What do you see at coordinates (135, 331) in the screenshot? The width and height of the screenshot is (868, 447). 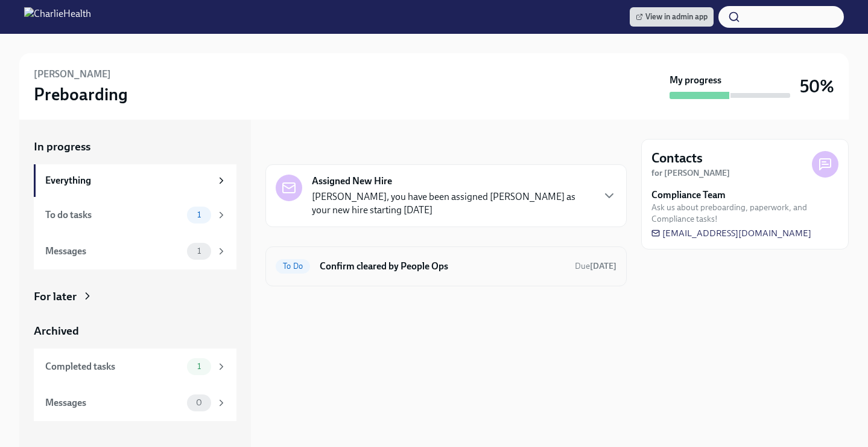 I see `div: Archived` at bounding box center [135, 331].